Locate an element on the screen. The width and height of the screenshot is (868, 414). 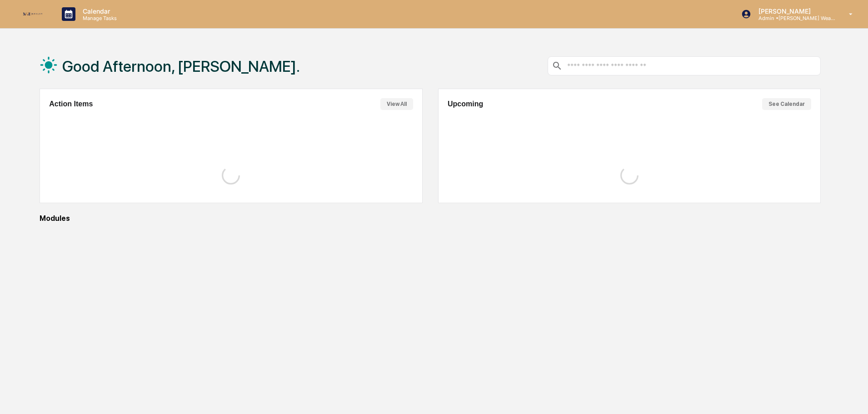
h2: Action Items is located at coordinates (71, 104).